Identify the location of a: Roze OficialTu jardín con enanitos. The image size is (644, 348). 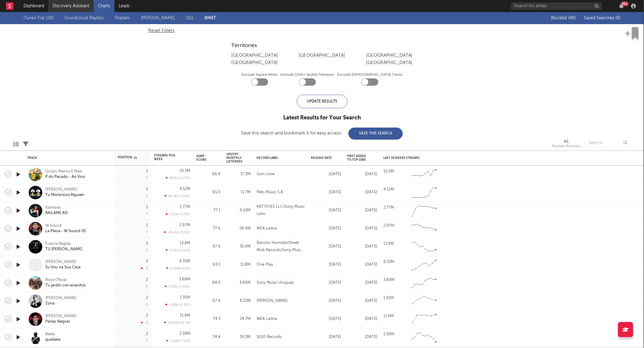
(65, 283).